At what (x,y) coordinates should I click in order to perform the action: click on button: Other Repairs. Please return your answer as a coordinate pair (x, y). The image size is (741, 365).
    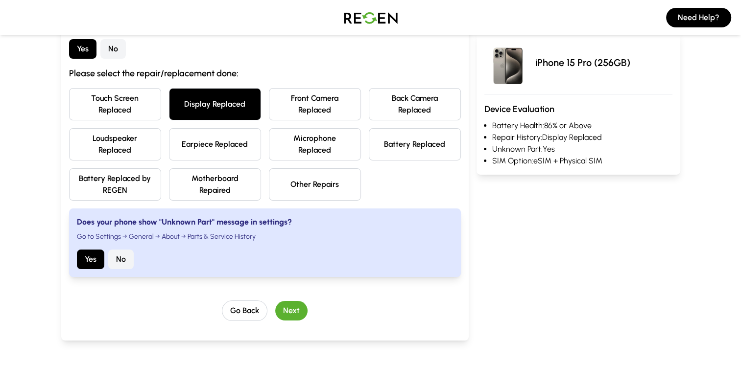
    Looking at the image, I should click on (315, 185).